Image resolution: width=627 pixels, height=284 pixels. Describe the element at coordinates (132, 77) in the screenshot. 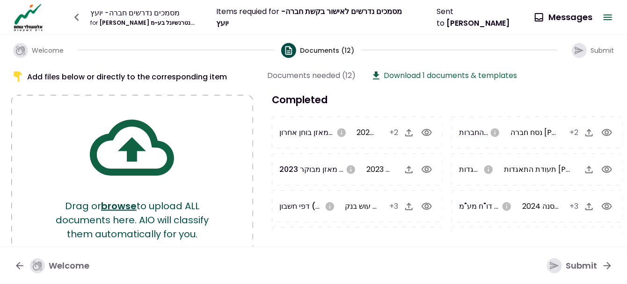

I see `div: Add files below or directly to the corresponding item` at that location.